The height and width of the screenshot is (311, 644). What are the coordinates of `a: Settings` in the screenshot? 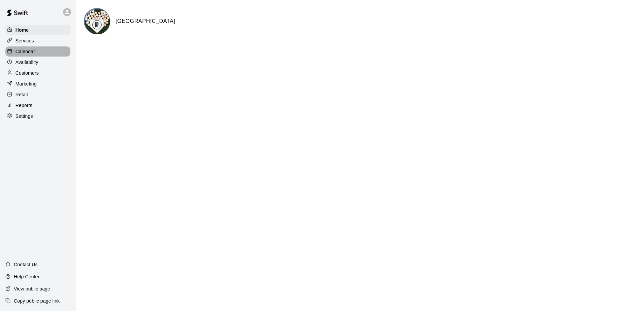 It's located at (38, 116).